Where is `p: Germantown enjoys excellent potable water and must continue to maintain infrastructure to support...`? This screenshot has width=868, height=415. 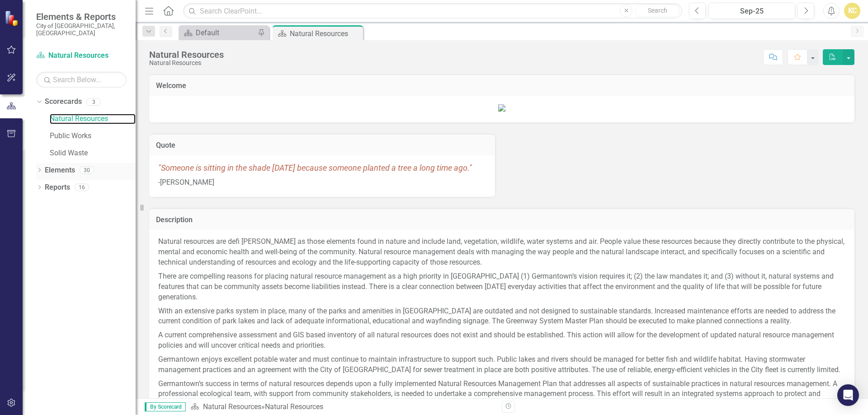 p: Germantown enjoys excellent potable water and must continue to maintain infrastructure to support... is located at coordinates (502, 365).